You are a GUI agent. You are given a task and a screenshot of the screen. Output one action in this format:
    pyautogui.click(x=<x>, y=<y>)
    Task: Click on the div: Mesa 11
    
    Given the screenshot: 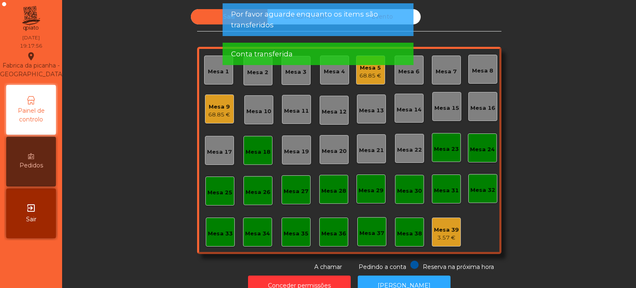 What is the action you would take?
    pyautogui.click(x=296, y=111)
    